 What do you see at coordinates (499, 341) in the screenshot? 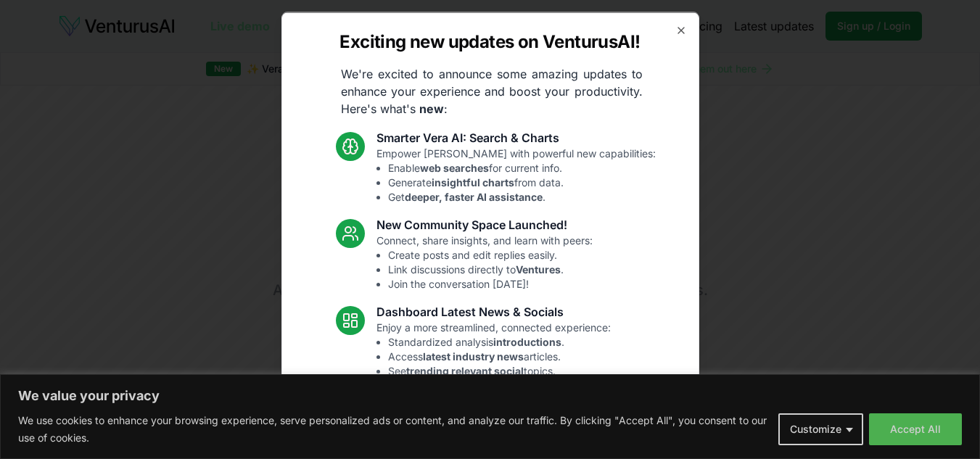
I see `li: Standardized analysis .` at bounding box center [499, 341].